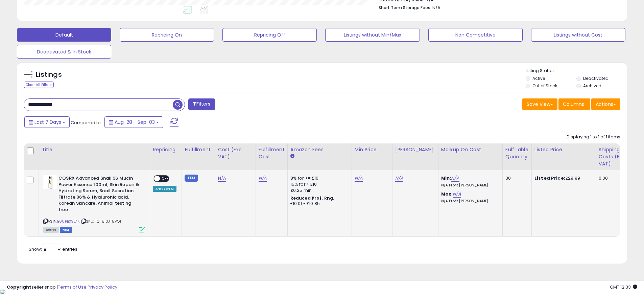  What do you see at coordinates (447, 194) in the screenshot?
I see `b: Max:` at bounding box center [447, 194].